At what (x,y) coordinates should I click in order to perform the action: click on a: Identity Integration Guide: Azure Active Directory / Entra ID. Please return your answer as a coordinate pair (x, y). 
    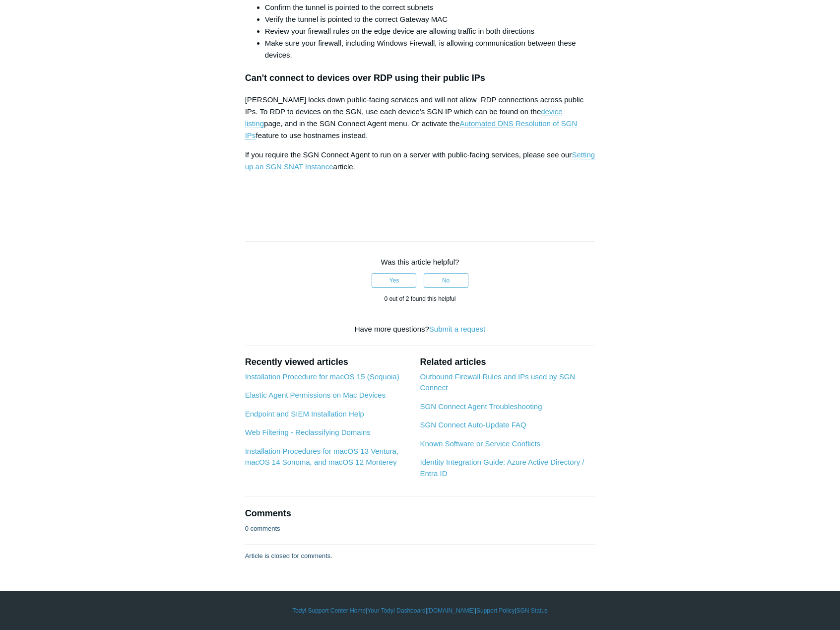
    Looking at the image, I should click on (501, 467).